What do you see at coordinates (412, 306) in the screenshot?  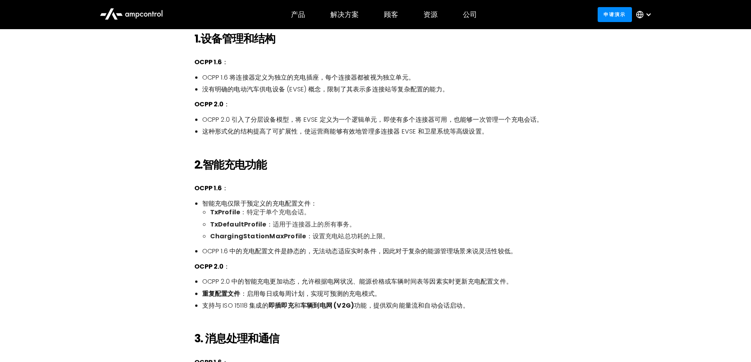 I see `font: 功能，提供双向能量流和自动会话启动。` at bounding box center [412, 306].